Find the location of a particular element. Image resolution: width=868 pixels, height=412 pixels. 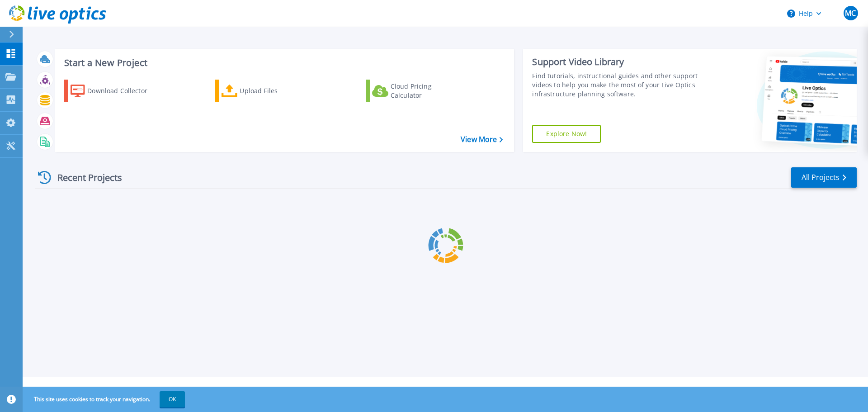

div: Upload Files is located at coordinates (276, 91).